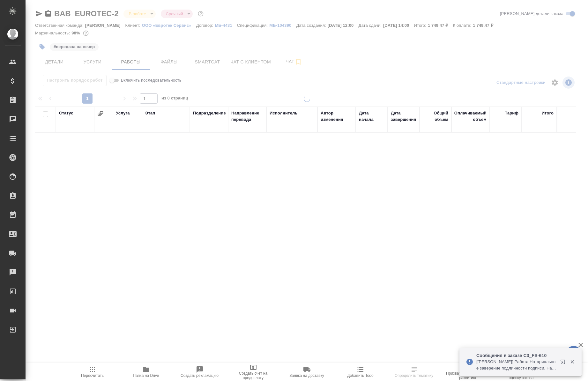 Image resolution: width=588 pixels, height=381 pixels. I want to click on span: Определить тематику, so click(414, 376).